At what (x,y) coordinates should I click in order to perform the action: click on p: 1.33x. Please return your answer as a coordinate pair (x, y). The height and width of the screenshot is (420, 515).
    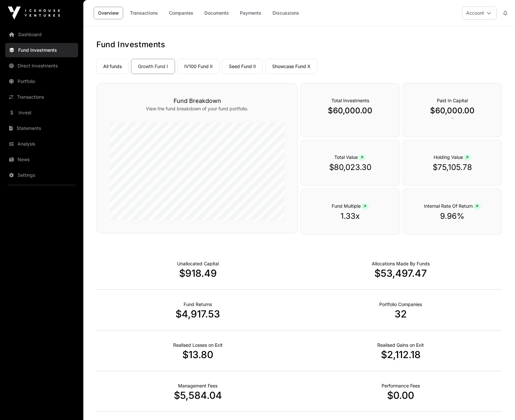
    Looking at the image, I should click on (350, 216).